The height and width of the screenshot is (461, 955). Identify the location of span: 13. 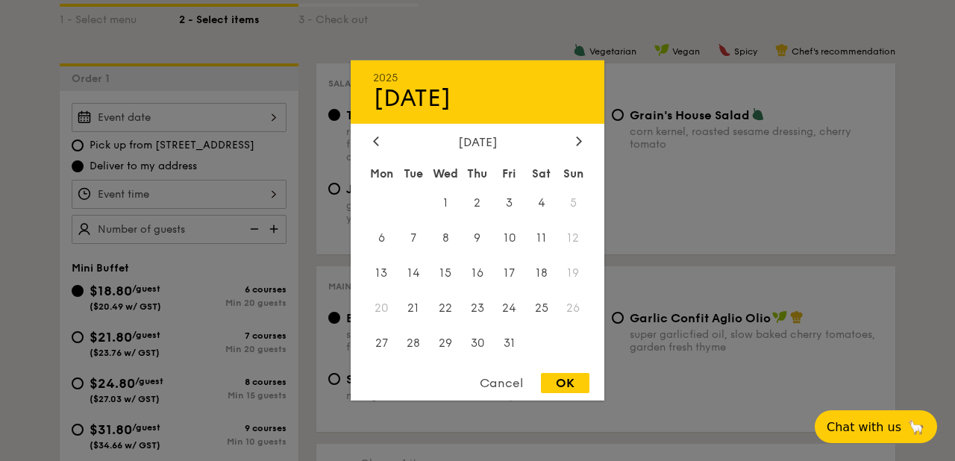
(381, 273).